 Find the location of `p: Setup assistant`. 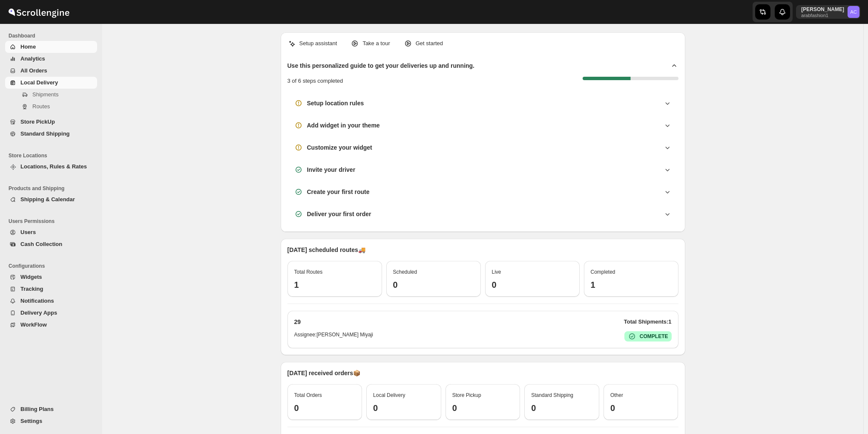

p: Setup assistant is located at coordinates (318, 43).